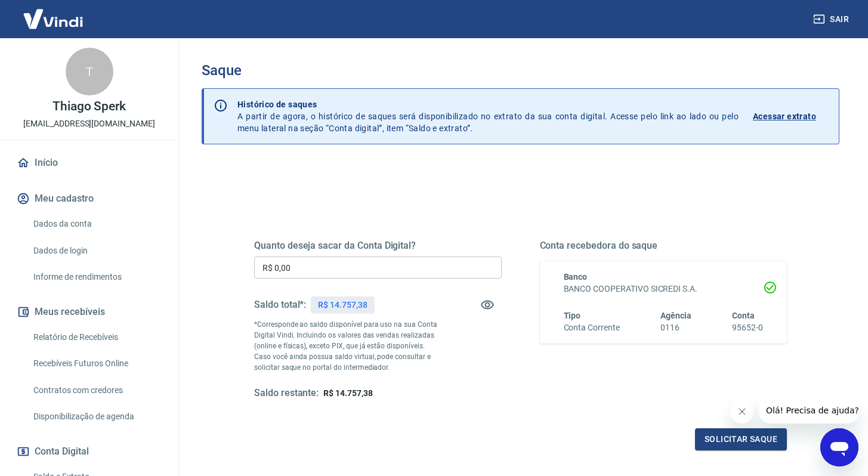 The height and width of the screenshot is (476, 868). I want to click on span: Tipo, so click(572, 316).